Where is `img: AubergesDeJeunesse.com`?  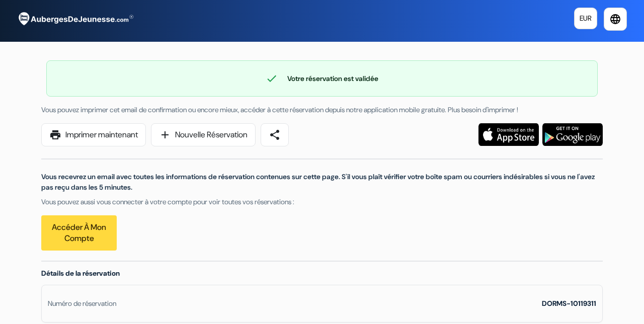 img: AubergesDeJeunesse.com is located at coordinates (75, 19).